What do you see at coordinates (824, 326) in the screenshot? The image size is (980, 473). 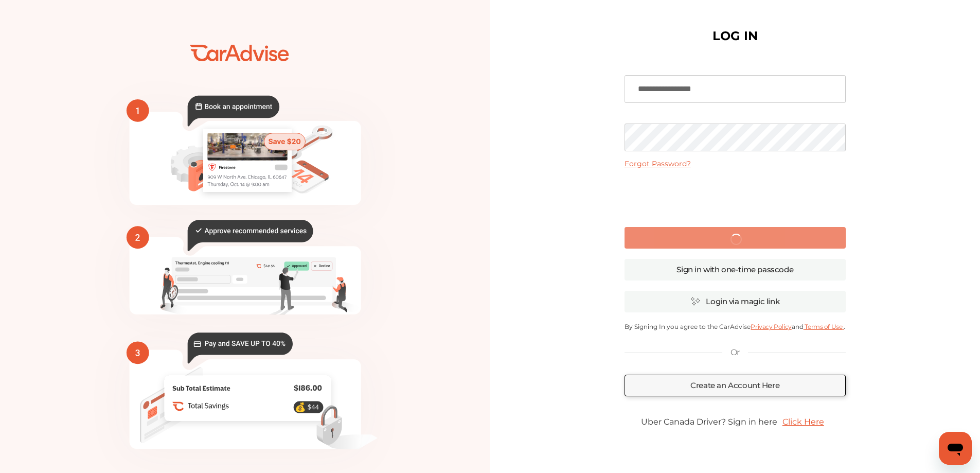 I see `a: Terms of Use` at bounding box center [824, 326].